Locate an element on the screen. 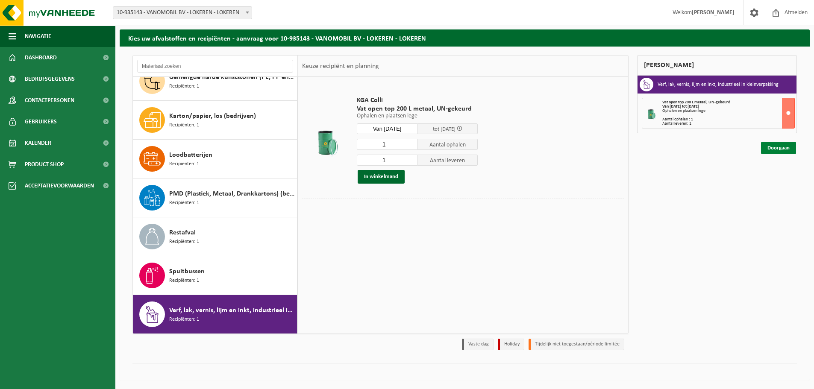  input: Selecteer datum is located at coordinates (387, 129).